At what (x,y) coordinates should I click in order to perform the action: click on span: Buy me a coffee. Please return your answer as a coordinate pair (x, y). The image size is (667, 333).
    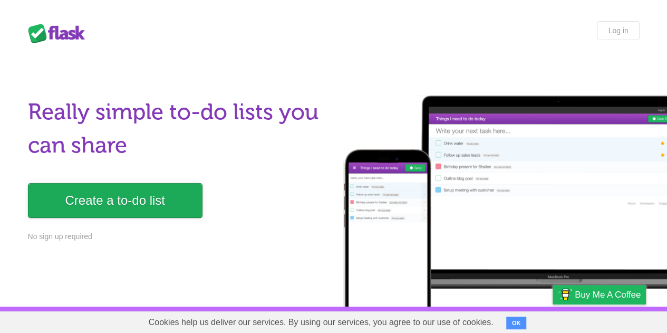
    Looking at the image, I should click on (607, 294).